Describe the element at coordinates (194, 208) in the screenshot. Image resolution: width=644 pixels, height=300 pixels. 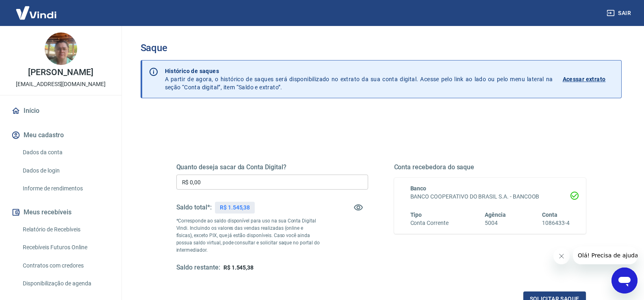
I see `h5: Saldo total*:` at that location.